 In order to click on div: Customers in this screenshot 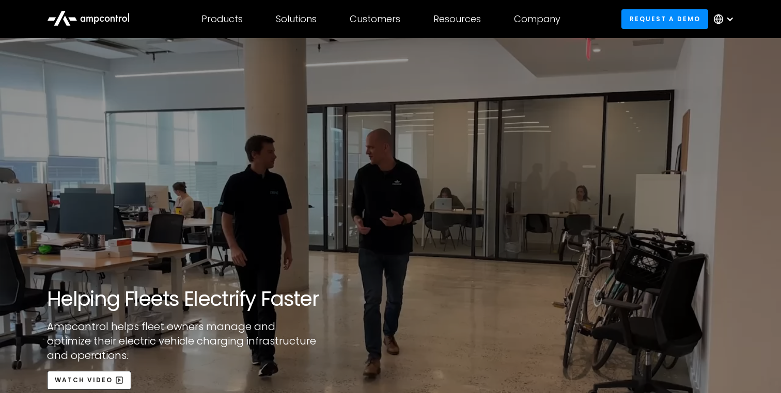, I will do `click(375, 19)`.